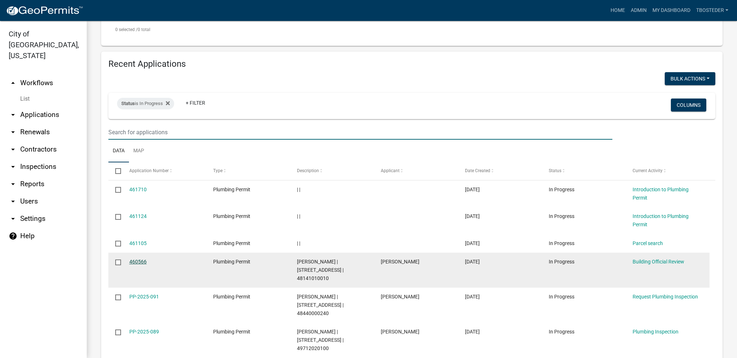 The height and width of the screenshot is (358, 737). Describe the element at coordinates (144, 332) in the screenshot. I see `a: PP-2025-089` at that location.